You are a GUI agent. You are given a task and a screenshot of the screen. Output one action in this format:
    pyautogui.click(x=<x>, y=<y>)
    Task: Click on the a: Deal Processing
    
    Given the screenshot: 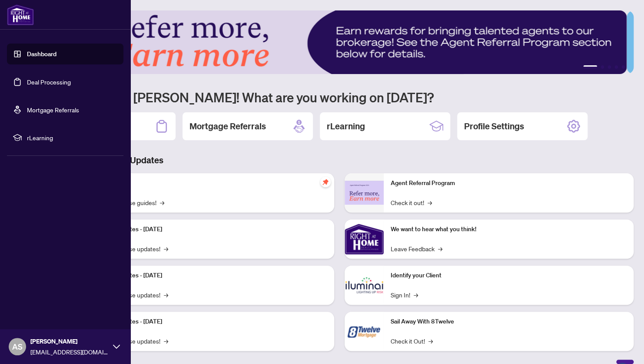 What is the action you would take?
    pyautogui.click(x=49, y=82)
    